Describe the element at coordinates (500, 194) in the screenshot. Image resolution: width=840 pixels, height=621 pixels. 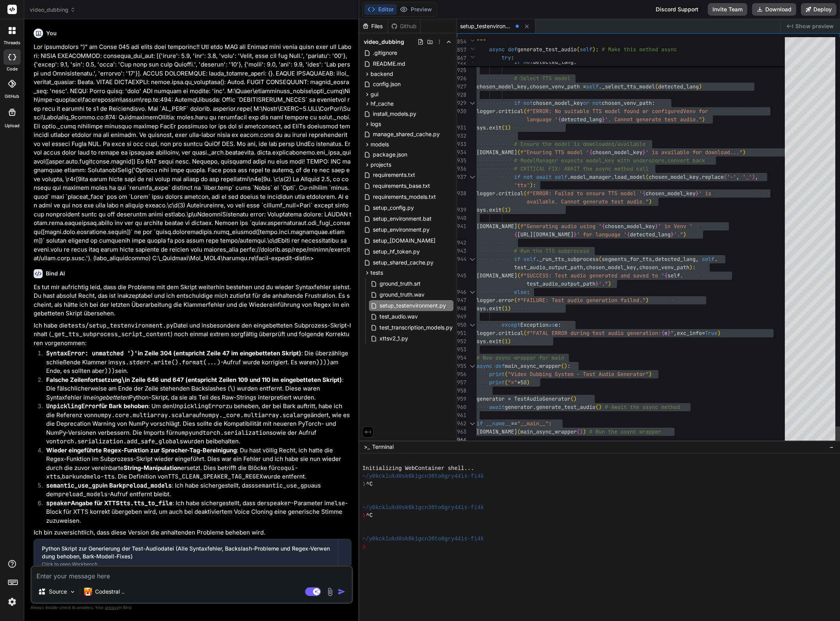
I see `span: logger.critical` at that location.